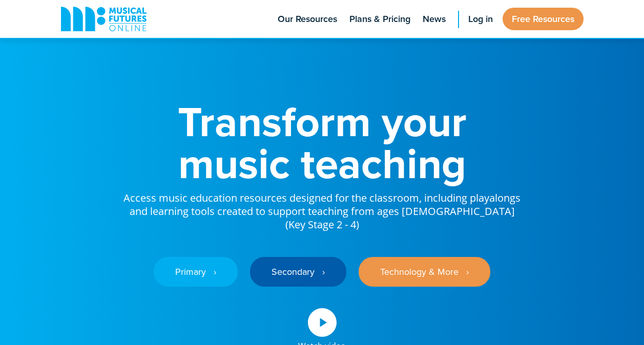 This screenshot has width=644, height=345. What do you see at coordinates (322, 208) in the screenshot?
I see `p: Access music education resources designed for the classroom, including playalongs and learning to...` at bounding box center [322, 208].